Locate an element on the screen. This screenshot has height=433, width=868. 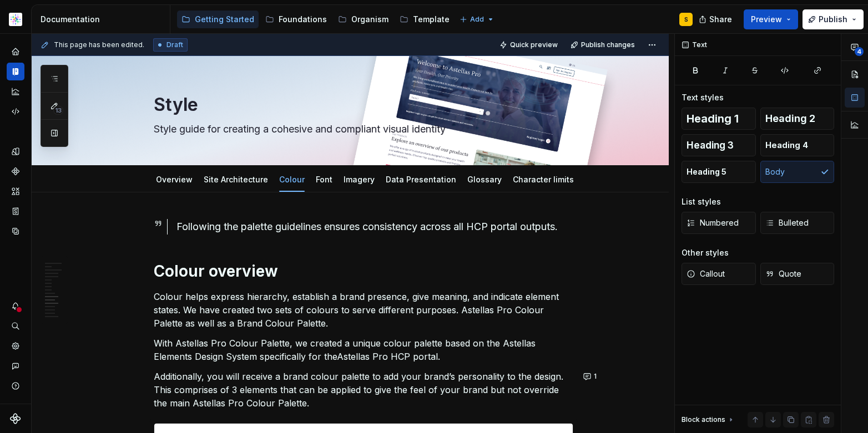
img: b2369ad3-f38c-46c1-b2a2-f2452fdbdcd2.png is located at coordinates (16, 19).